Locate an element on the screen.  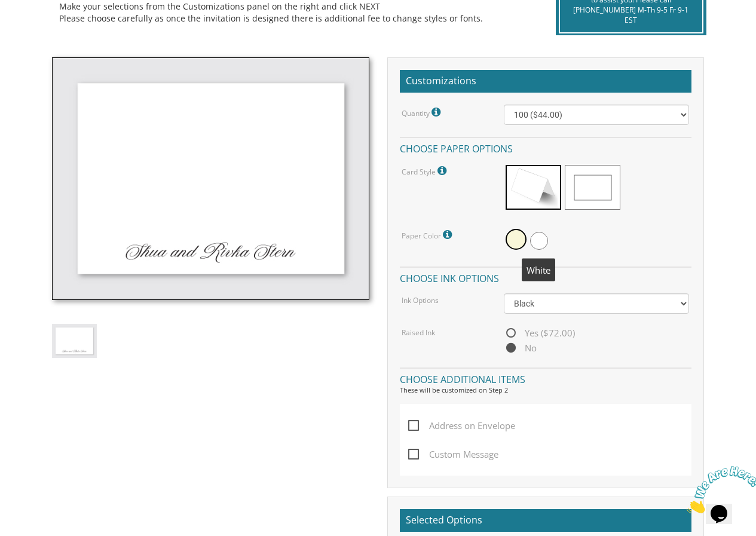
h2: Customizations is located at coordinates (546, 81).